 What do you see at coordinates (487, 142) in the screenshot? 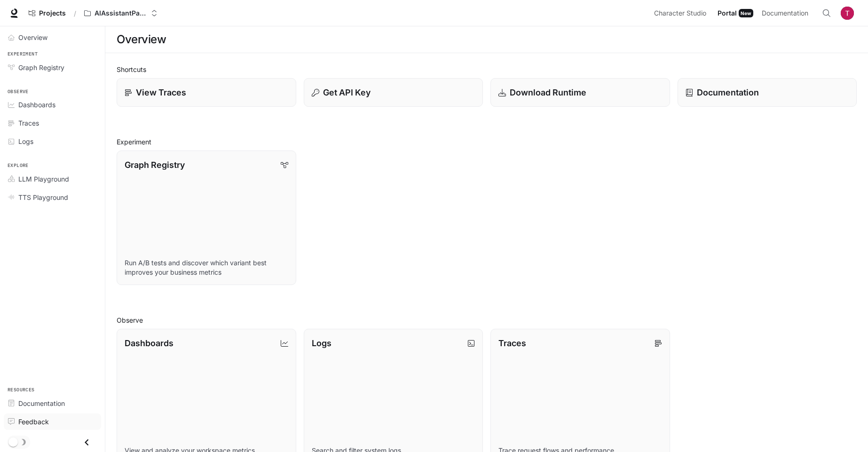
I see `h2: Experiment` at bounding box center [487, 142].